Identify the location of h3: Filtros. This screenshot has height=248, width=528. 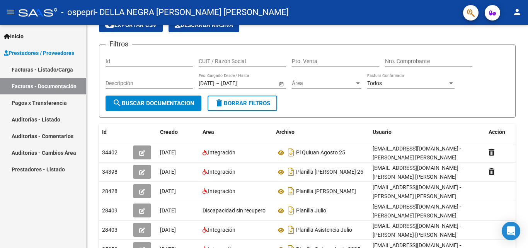
(119, 44).